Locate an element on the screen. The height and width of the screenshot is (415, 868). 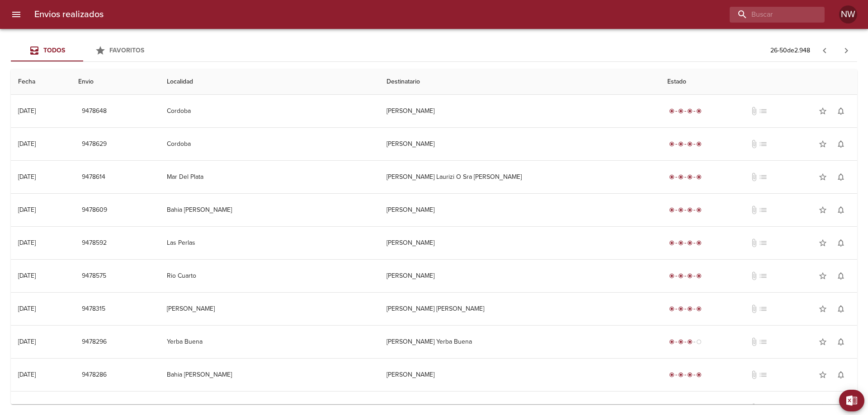
button: 9478315 is located at coordinates (93, 309).